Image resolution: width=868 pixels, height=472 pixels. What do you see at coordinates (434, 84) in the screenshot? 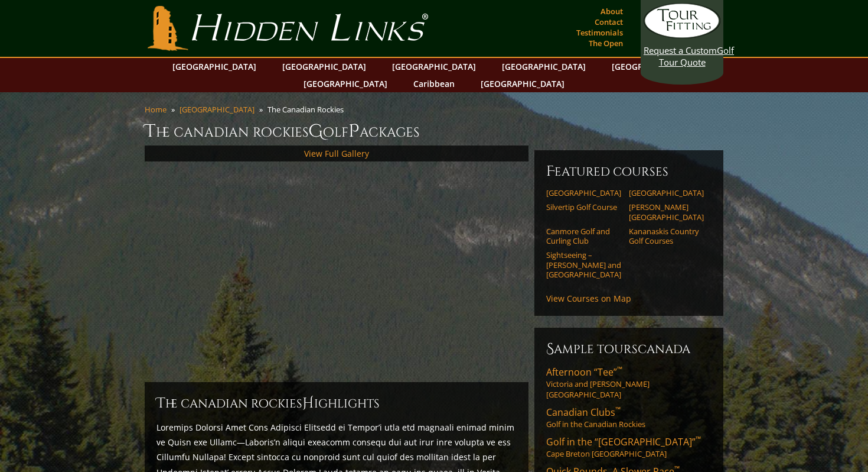
I see `a: Caribbean` at bounding box center [434, 84].